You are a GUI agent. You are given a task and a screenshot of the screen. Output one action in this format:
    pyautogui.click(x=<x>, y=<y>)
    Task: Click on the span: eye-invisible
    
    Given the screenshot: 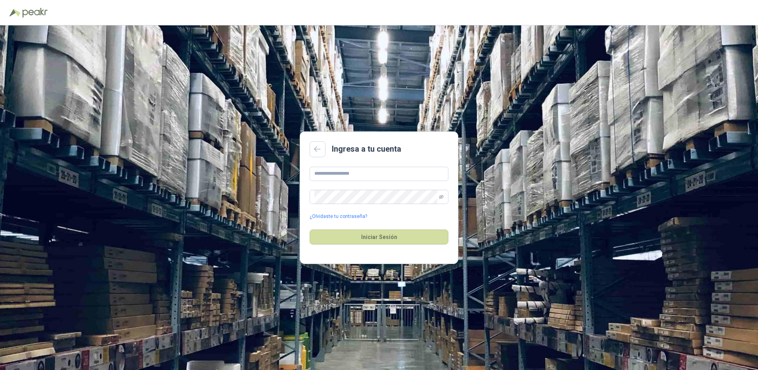 What is the action you would take?
    pyautogui.click(x=441, y=197)
    